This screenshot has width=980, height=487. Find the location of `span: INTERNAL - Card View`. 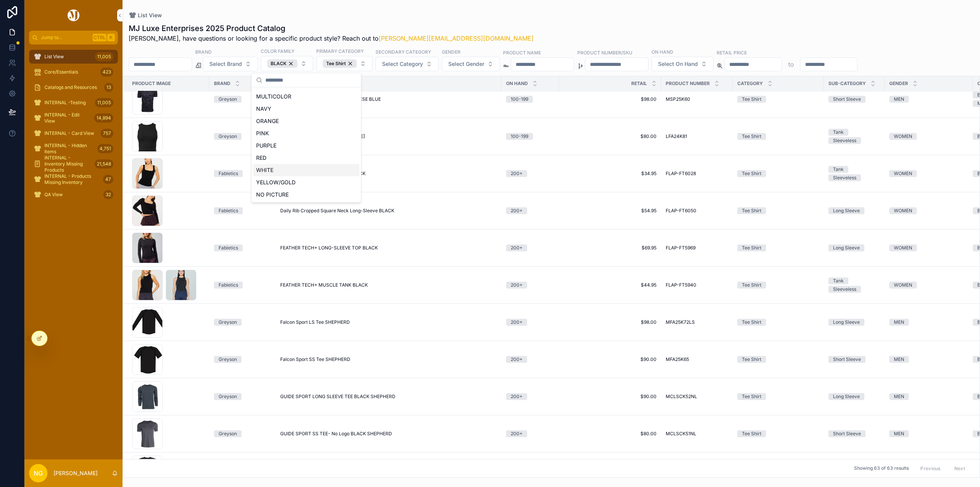

span: INTERNAL - Card View is located at coordinates (69, 133).